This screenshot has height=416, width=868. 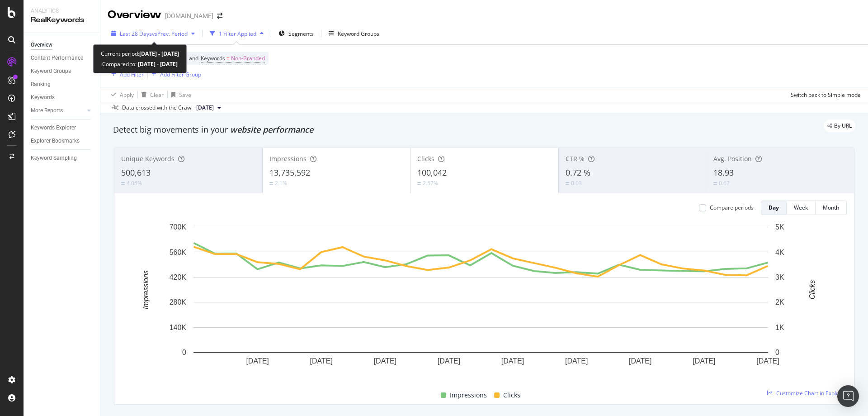 What do you see at coordinates (773, 207) in the screenshot?
I see `div: Day` at bounding box center [773, 207].